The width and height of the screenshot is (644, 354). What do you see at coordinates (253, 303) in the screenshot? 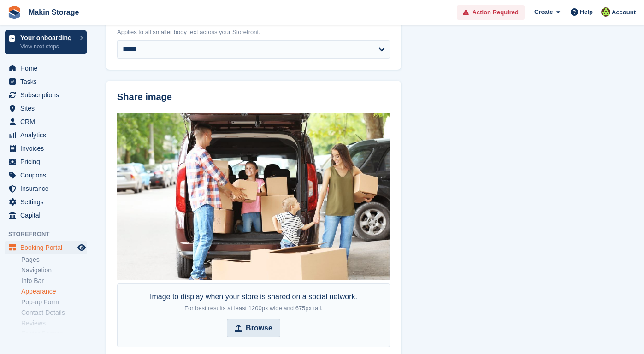
I see `div: Image to display when your store is shared on a social network.` at bounding box center [253, 303].